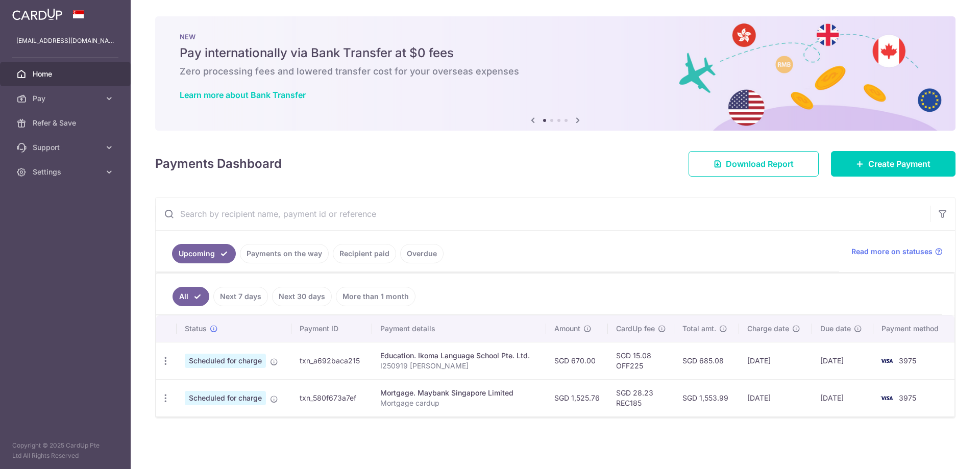 The width and height of the screenshot is (980, 469). Describe the element at coordinates (897, 252) in the screenshot. I see `a: Read more on statuses` at that location.